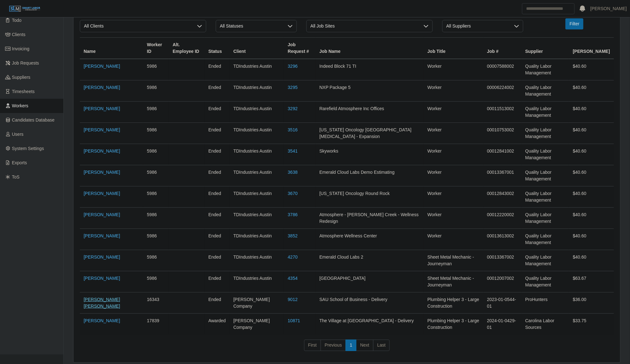 This screenshot has width=630, height=364. Describe the element at coordinates (502, 155) in the screenshot. I see `td: 00012841002` at that location.